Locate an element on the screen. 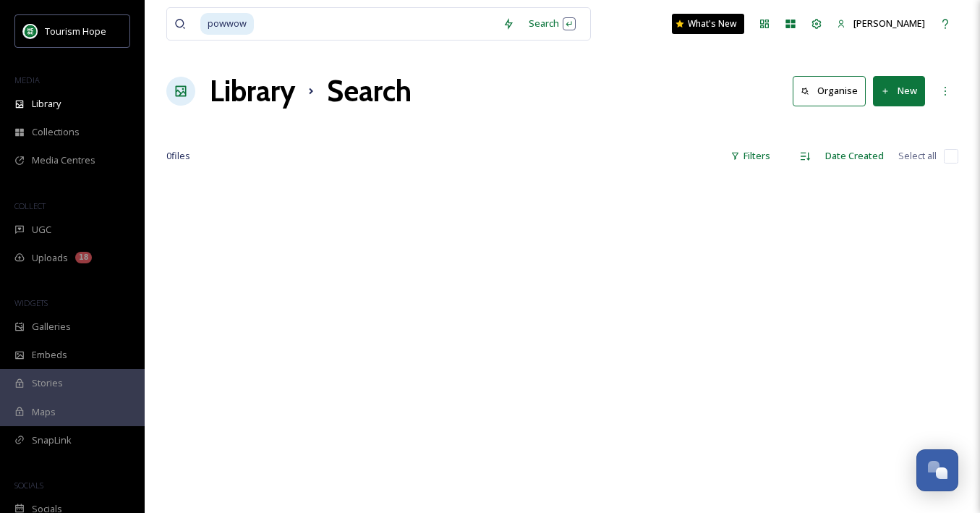 The height and width of the screenshot is (513, 980). span: SnapLink is located at coordinates (52, 440).